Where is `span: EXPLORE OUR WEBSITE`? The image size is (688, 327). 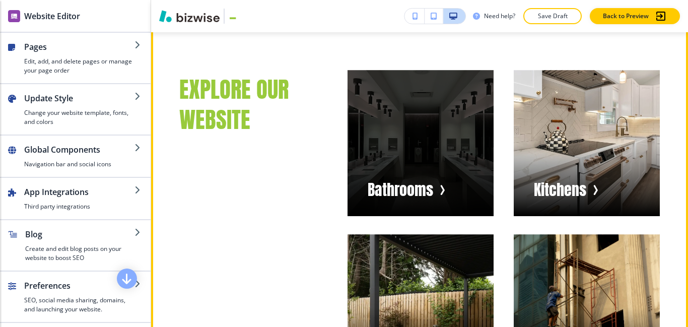
span: EXPLORE OUR WEBSITE is located at coordinates (237, 104).